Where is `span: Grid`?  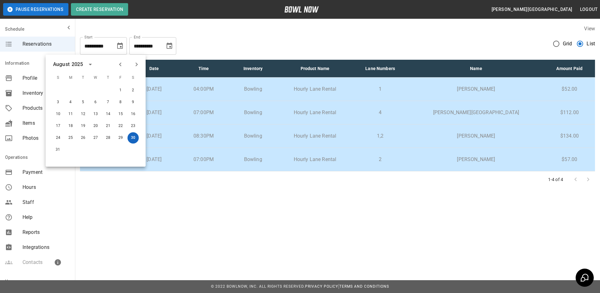
span: Grid is located at coordinates (567, 44).